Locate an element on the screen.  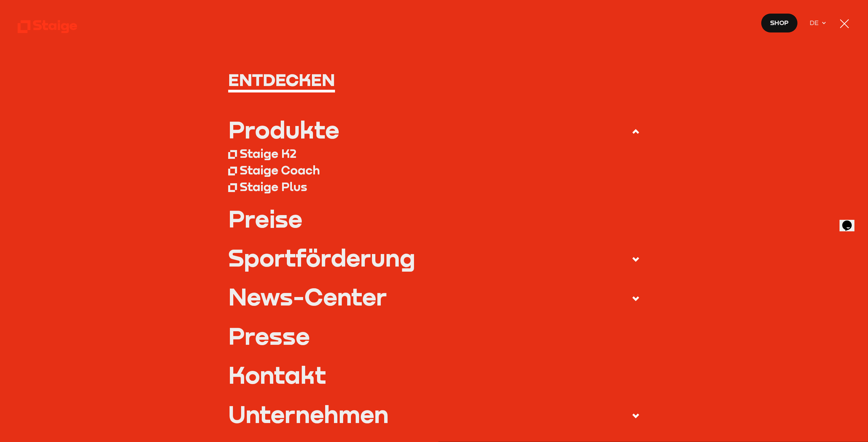
a: Staige Plus is located at coordinates (434, 187).